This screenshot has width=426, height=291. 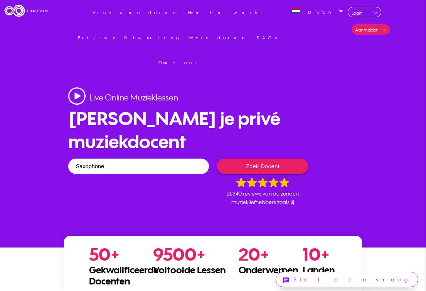 I want to click on span: 10+, so click(x=316, y=254).